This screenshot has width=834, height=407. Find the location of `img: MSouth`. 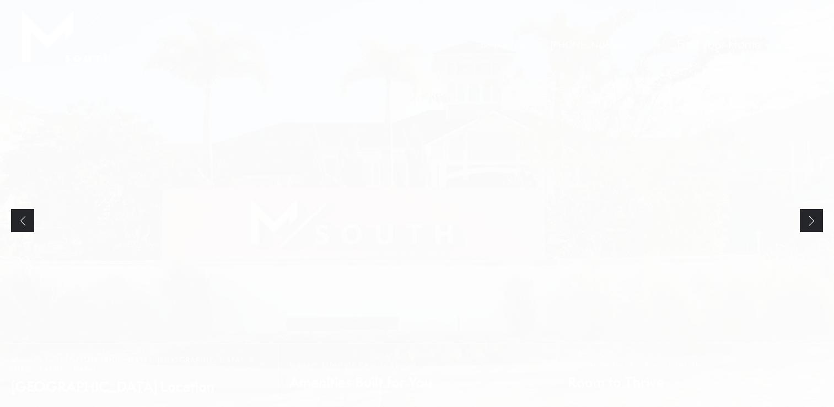

img: MSouth is located at coordinates (66, 44).